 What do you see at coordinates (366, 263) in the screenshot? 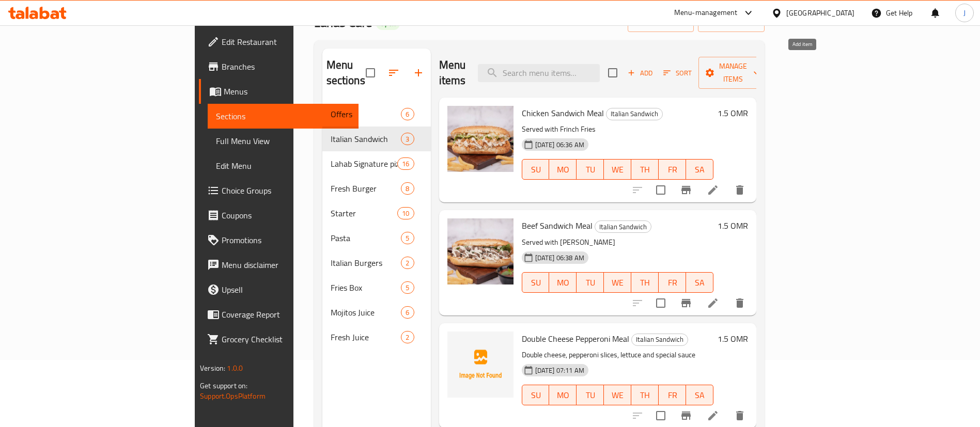
I see `div: Italian Burgers` at bounding box center [366, 263].